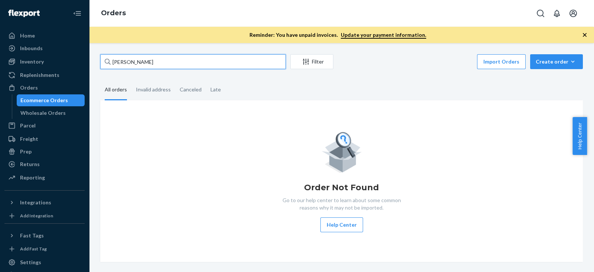 This screenshot has height=272, width=594. I want to click on div: Wholesale Orders, so click(43, 113).